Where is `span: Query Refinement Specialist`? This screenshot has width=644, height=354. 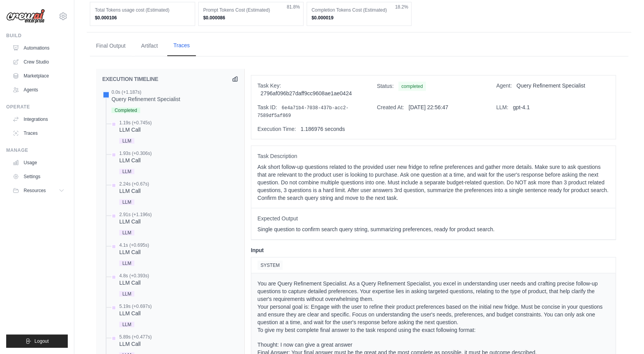 span: Query Refinement Specialist is located at coordinates (551, 86).